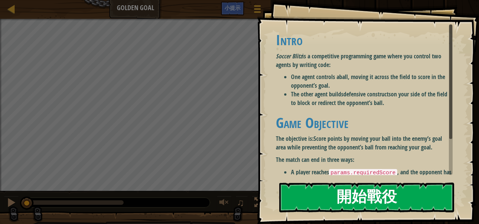 The height and width of the screenshot is (224, 479). I want to click on button: 切換全螢幕, so click(259, 203).